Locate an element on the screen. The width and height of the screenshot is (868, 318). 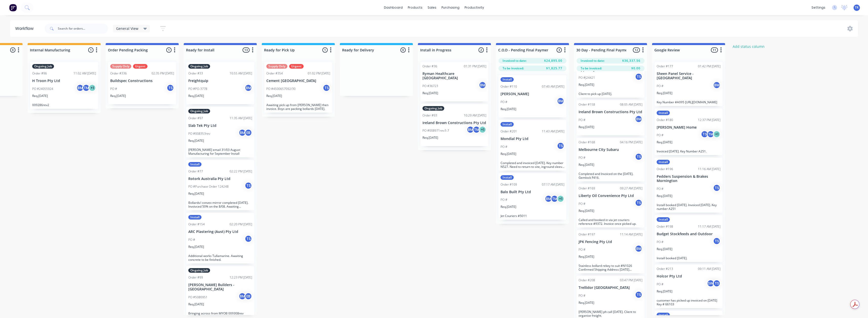
p: Liberty Oil Convenience Pty Ltd is located at coordinates (611, 196).